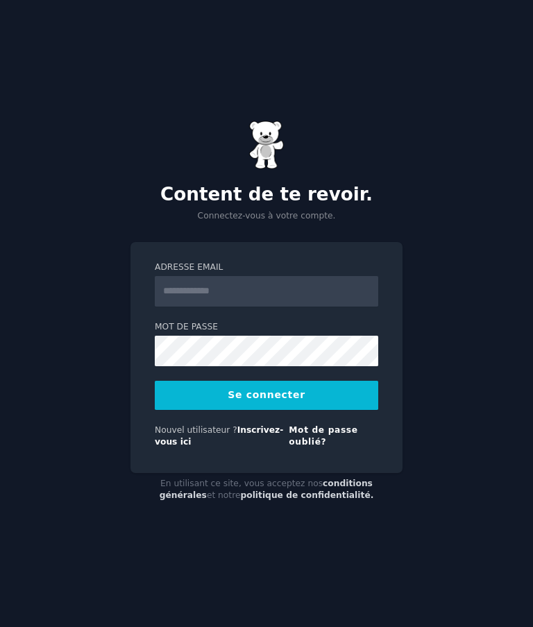 The width and height of the screenshot is (533, 627). I want to click on font: et notre, so click(223, 495).